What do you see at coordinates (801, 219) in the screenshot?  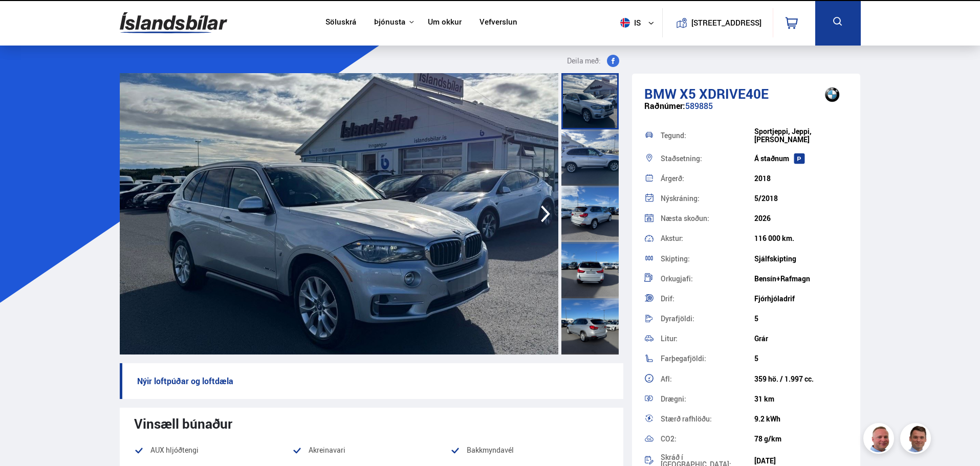 I see `div: 2026` at bounding box center [801, 219].